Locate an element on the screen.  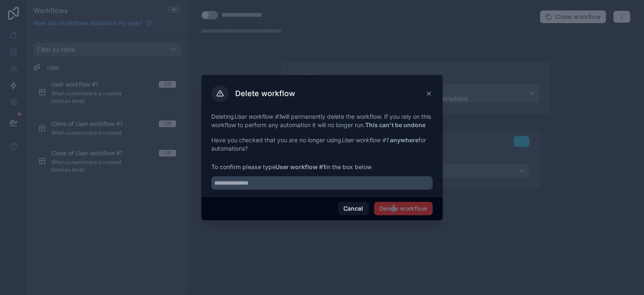
strong: User workflow #1 is located at coordinates (300, 167).